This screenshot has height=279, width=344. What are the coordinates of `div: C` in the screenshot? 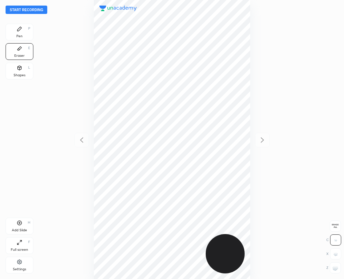 It's located at (334, 240).